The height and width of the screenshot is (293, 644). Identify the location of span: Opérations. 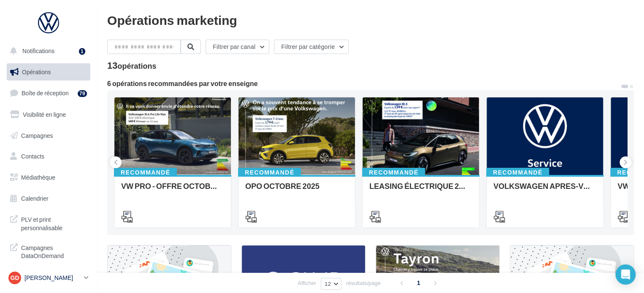
(36, 71).